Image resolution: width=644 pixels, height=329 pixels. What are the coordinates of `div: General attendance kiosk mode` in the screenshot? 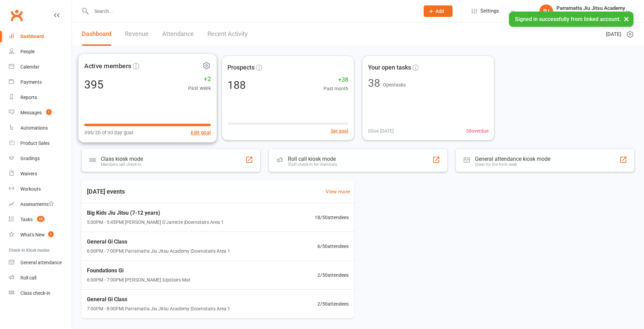 It's located at (513, 159).